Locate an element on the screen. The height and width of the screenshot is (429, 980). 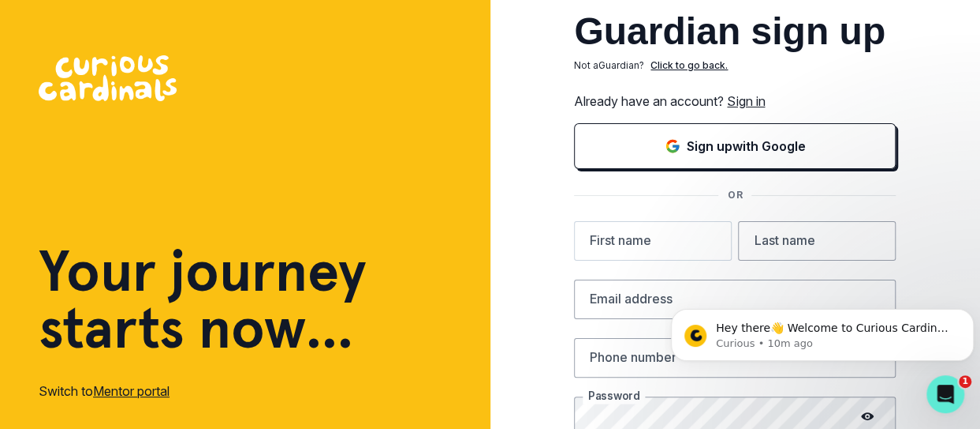
img: Curious Cardinals Logo is located at coordinates (107, 79).